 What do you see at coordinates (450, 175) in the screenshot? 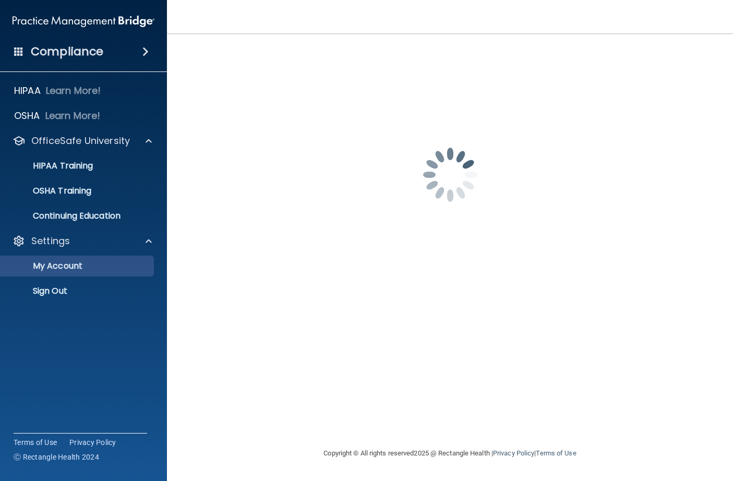
I see `img: spinner.e123f6fc.gif` at bounding box center [450, 175].